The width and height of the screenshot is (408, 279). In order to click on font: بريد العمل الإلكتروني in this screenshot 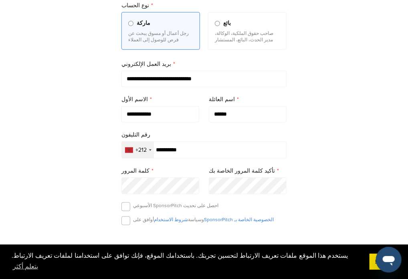, I will do `click(146, 64)`.